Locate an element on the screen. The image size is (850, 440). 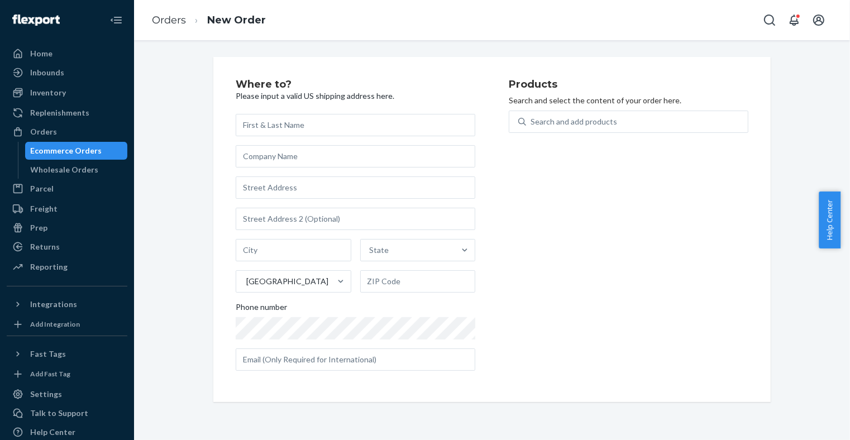
div: Reporting is located at coordinates (49, 267).